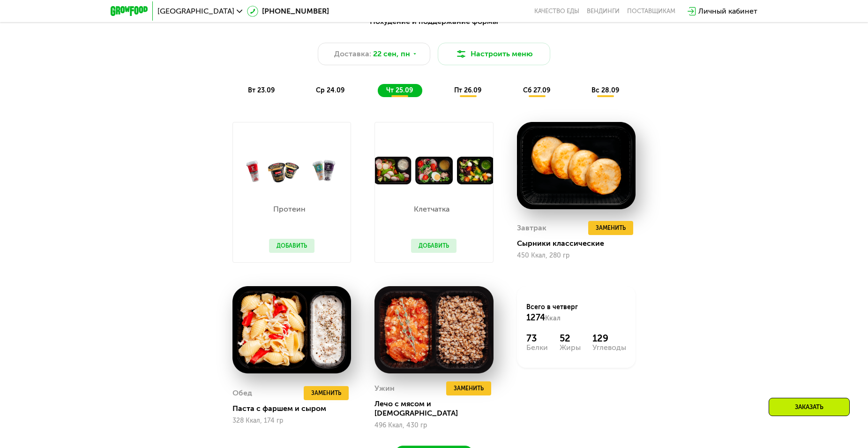 The height and width of the screenshot is (448, 868). I want to click on div: Обед, so click(243, 393).